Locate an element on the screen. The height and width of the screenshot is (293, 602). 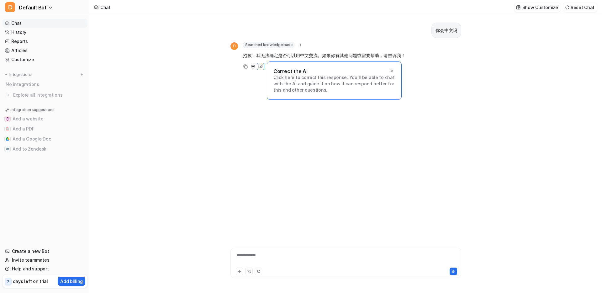
p: Integration suggestions is located at coordinates (32, 110).